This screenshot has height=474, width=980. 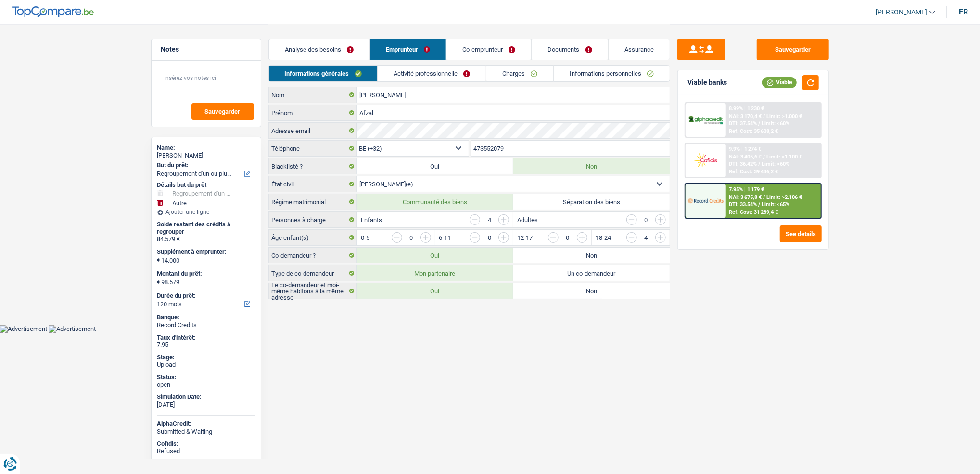 I want to click on input: 401020304, so click(x=570, y=148).